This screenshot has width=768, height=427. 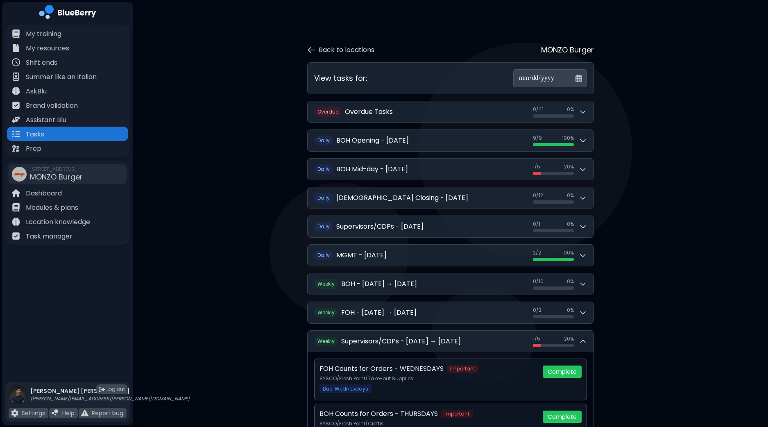 I want to click on p: Help, so click(x=68, y=413).